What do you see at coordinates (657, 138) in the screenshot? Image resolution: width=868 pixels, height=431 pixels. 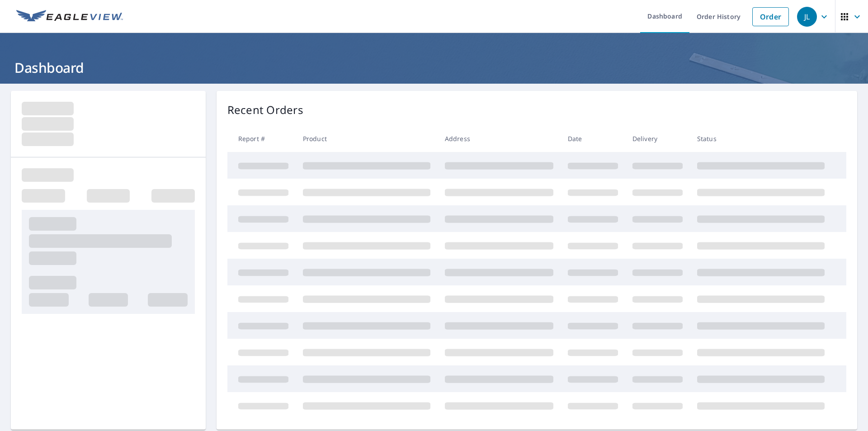 I see `th: Delivery` at bounding box center [657, 138].